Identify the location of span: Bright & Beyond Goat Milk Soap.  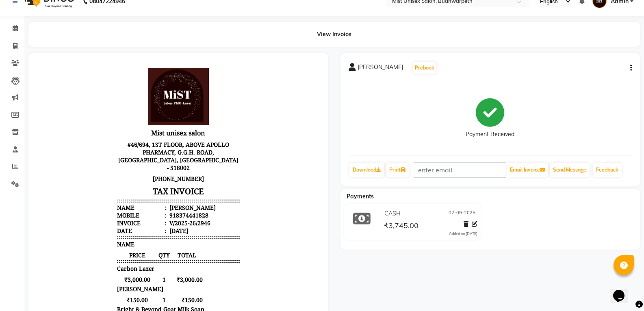
(124, 248).